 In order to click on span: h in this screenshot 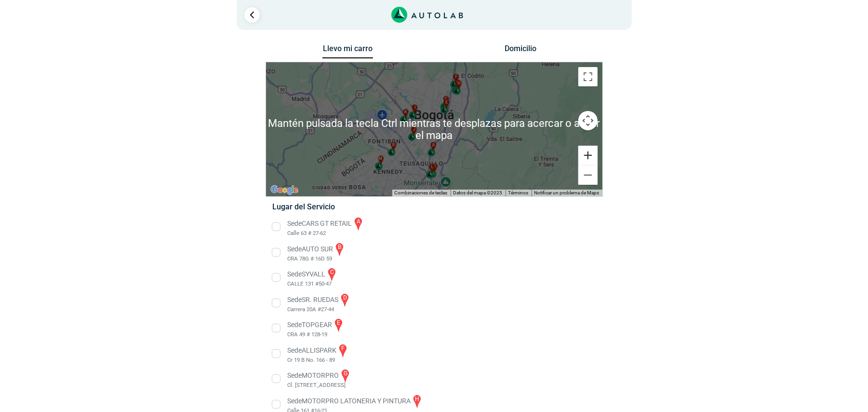, I will do `click(459, 83)`.